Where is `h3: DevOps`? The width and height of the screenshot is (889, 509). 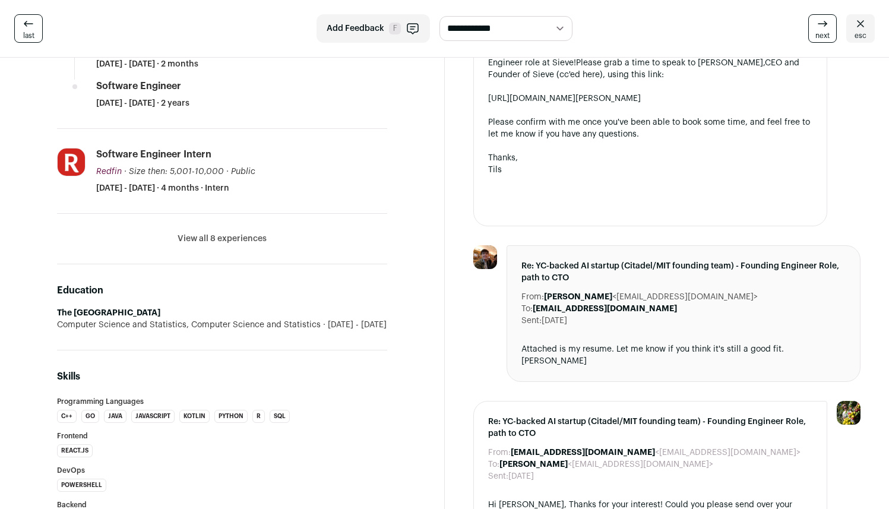
h3: DevOps is located at coordinates (222, 470).